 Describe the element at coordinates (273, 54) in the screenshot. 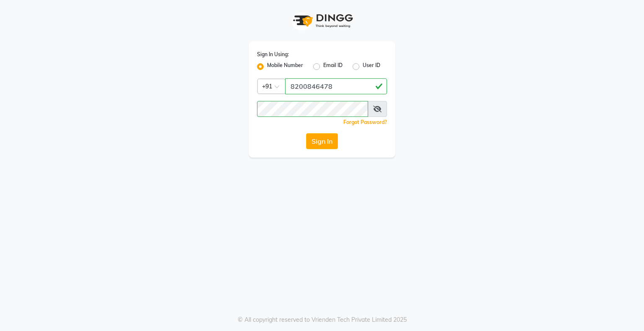

I see `label: Sign In Using:` at that location.